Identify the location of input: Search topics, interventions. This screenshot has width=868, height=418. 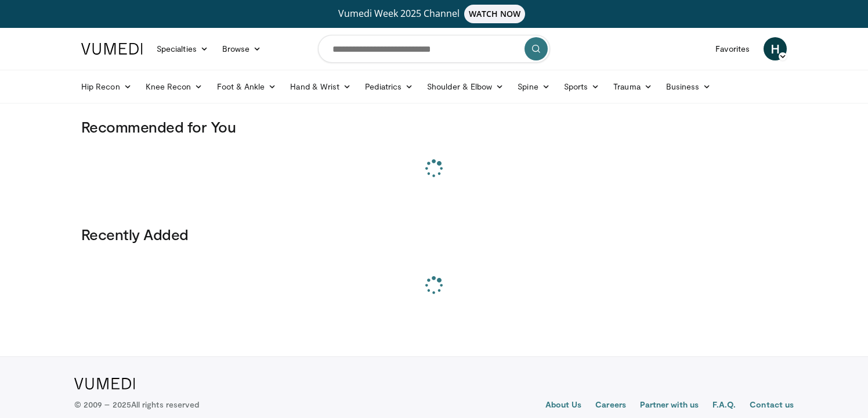
(434, 48).